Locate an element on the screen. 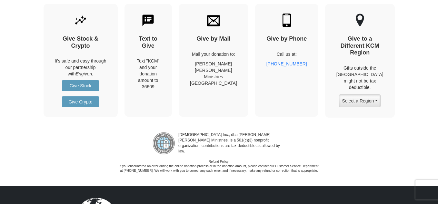 The height and width of the screenshot is (204, 438). img: other-region is located at coordinates (360, 20).